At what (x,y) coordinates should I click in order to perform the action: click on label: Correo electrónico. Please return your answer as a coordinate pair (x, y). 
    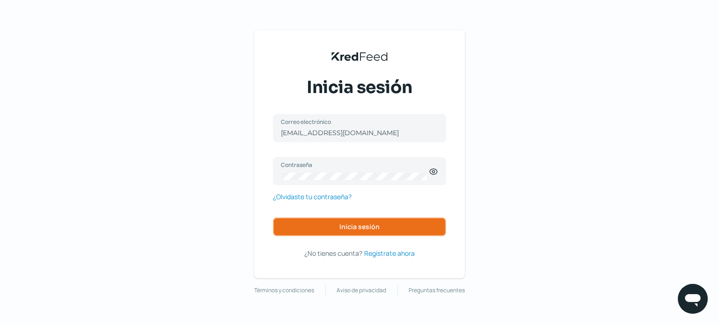
    Looking at the image, I should click on (355, 122).